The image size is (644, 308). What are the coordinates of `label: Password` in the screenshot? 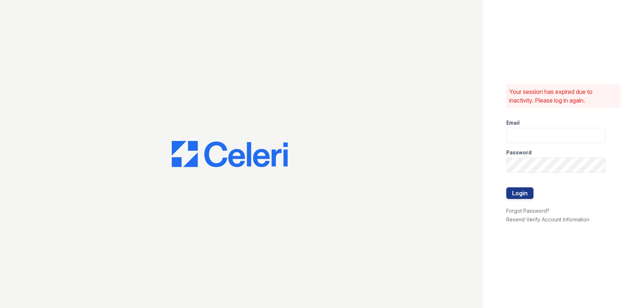 It's located at (519, 153).